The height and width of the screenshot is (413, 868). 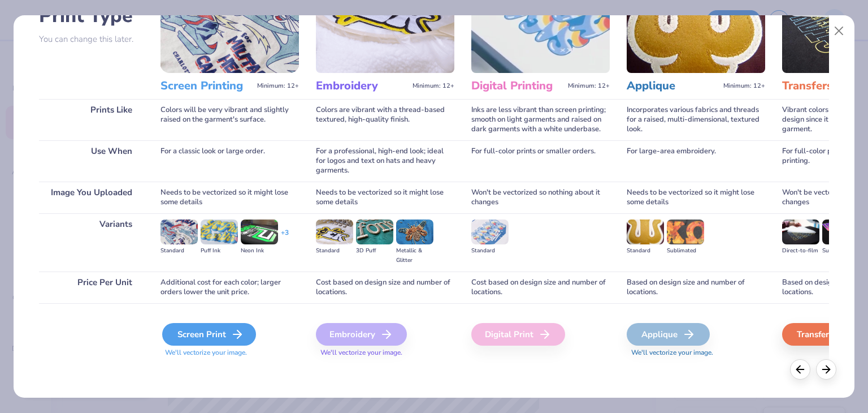 What do you see at coordinates (801, 250) in the screenshot?
I see `div: Direct-to-film` at bounding box center [801, 250].